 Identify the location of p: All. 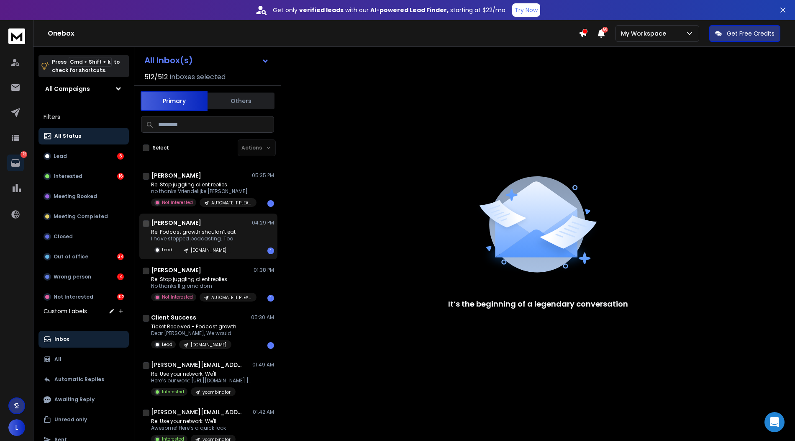
(58, 359).